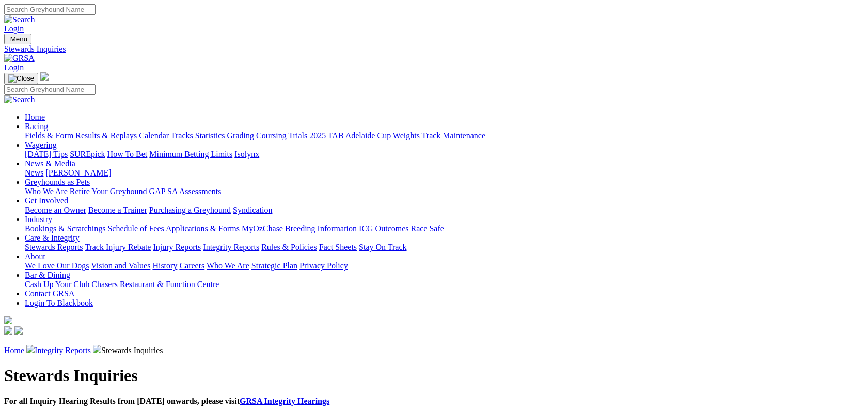  What do you see at coordinates (41, 144) in the screenshot?
I see `a: Wagering` at bounding box center [41, 144].